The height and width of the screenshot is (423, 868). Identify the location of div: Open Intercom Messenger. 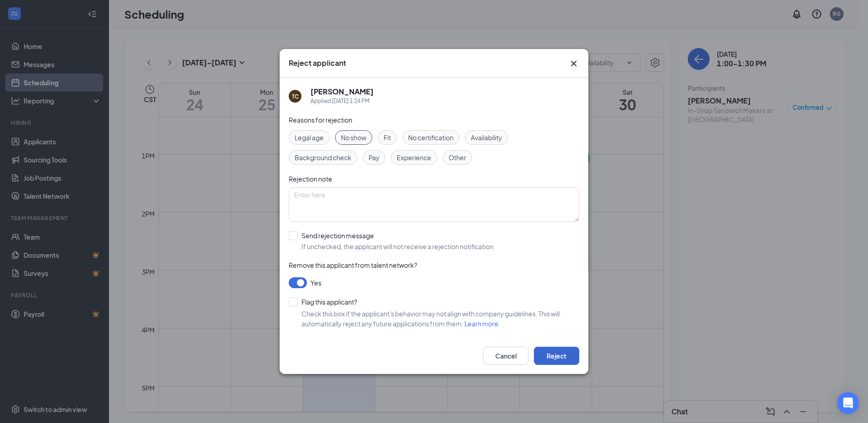
(848, 403).